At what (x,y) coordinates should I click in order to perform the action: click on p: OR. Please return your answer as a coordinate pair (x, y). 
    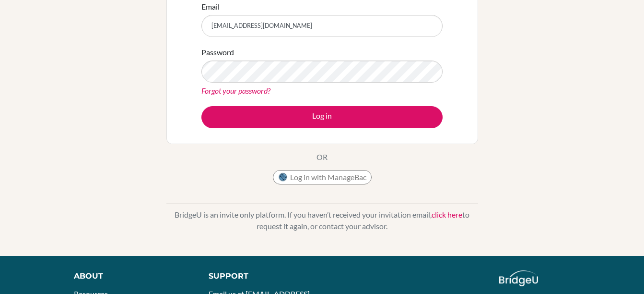
    Looking at the image, I should click on (322, 157).